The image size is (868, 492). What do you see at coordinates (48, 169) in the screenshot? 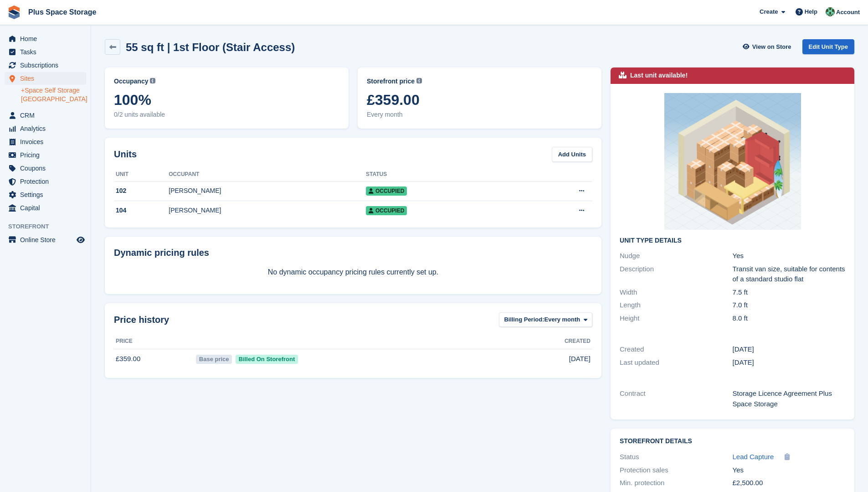
I see `span: Coupons` at bounding box center [48, 169].